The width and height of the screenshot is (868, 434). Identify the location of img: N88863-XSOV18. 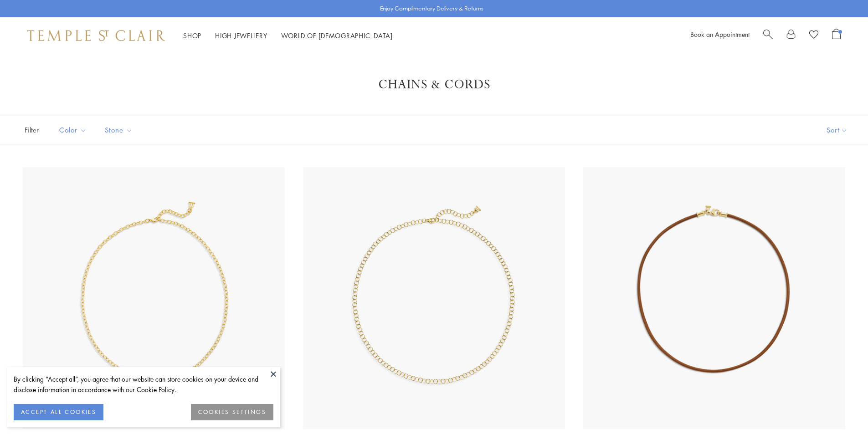
(154, 298).